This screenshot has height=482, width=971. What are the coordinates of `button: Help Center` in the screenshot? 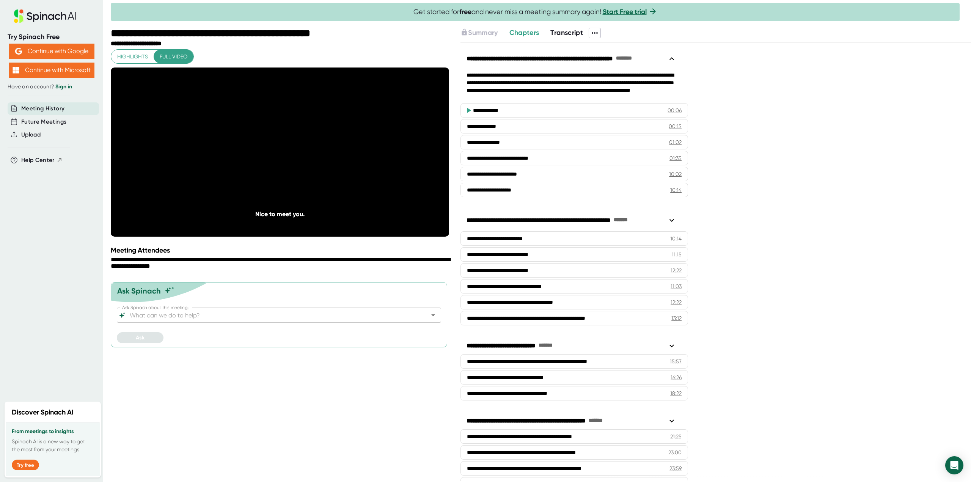 It's located at (42, 160).